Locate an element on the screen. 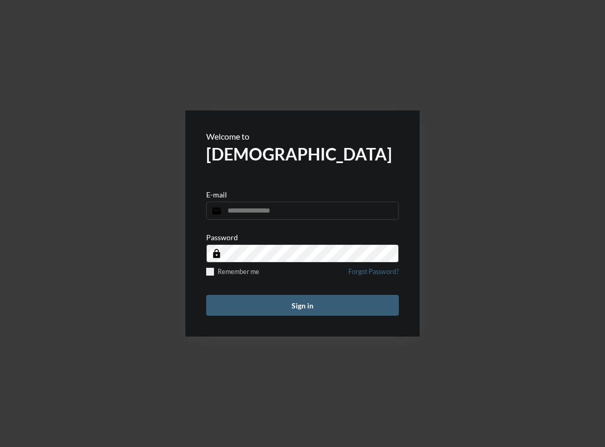 The image size is (605, 447). p: Password is located at coordinates (222, 237).